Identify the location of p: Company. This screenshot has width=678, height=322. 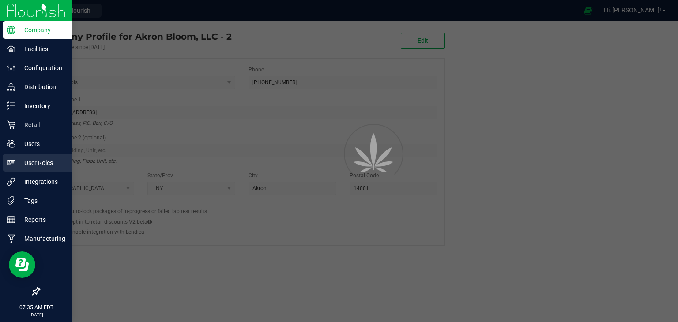
(42, 30).